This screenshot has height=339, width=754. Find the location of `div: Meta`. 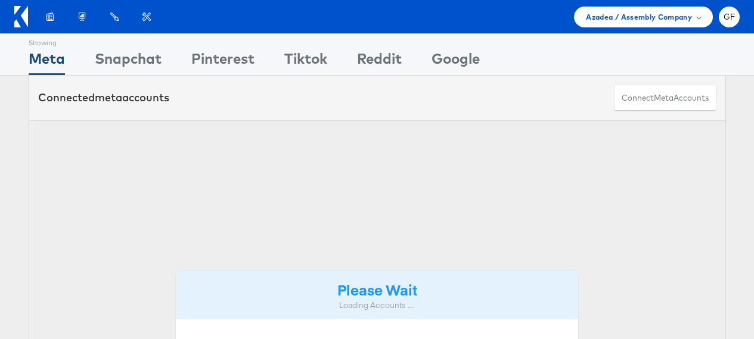

div: Meta is located at coordinates (46, 61).